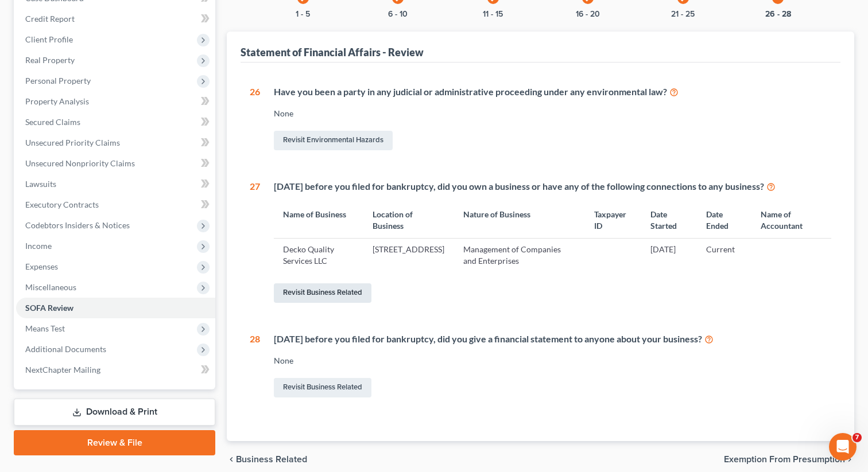 The height and width of the screenshot is (472, 868). Describe the element at coordinates (613, 220) in the screenshot. I see `th: Taxpayer ID` at that location.